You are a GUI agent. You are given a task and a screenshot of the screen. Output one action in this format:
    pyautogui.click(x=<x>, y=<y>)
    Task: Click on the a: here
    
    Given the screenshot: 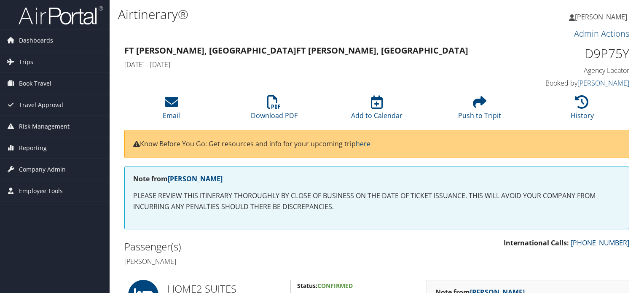 What is the action you would take?
    pyautogui.click(x=363, y=144)
    